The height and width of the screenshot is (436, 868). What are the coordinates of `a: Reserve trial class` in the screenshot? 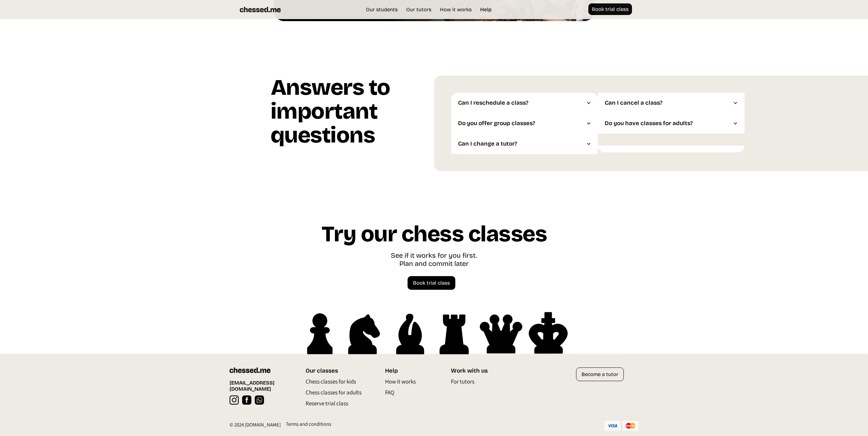 It's located at (327, 405).